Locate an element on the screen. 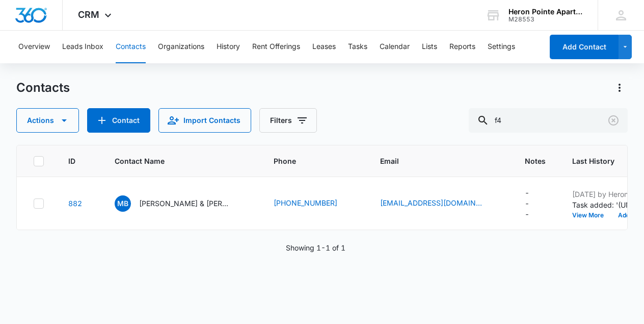  button: Leases is located at coordinates (324, 47).